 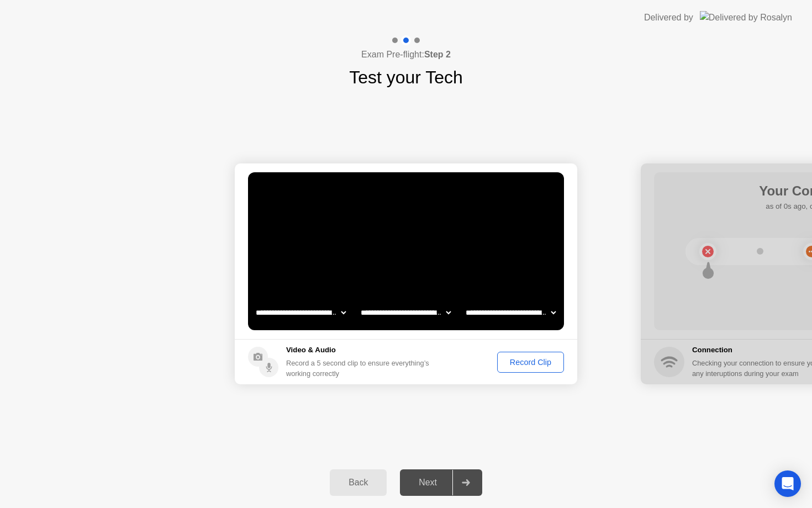 I want to click on h5: Video & Audio, so click(x=359, y=350).